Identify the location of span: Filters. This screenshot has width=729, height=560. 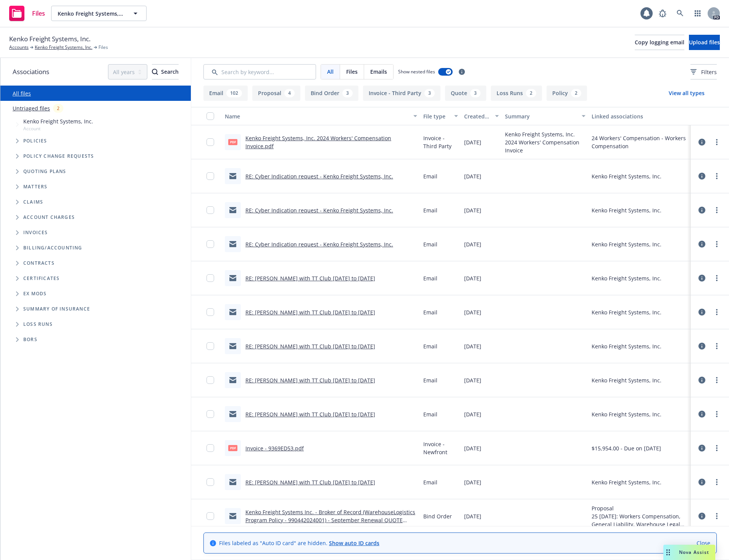
(704, 71).